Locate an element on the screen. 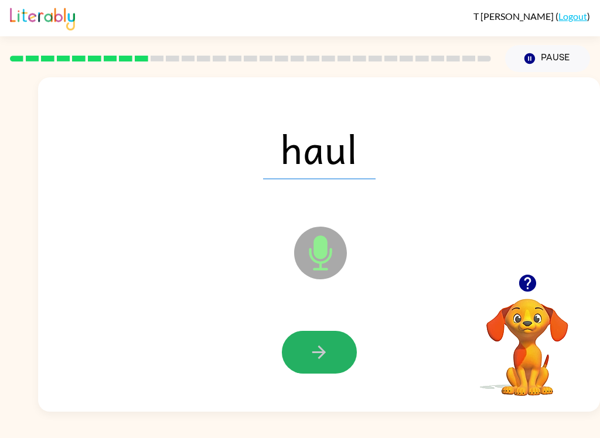 This screenshot has height=438, width=600. button: Pause is located at coordinates (547, 59).